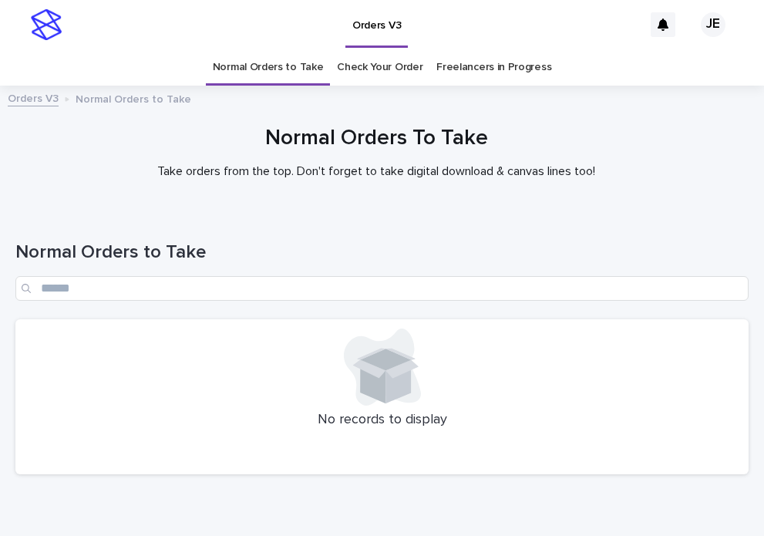  Describe the element at coordinates (713, 25) in the screenshot. I see `div: JE` at that location.